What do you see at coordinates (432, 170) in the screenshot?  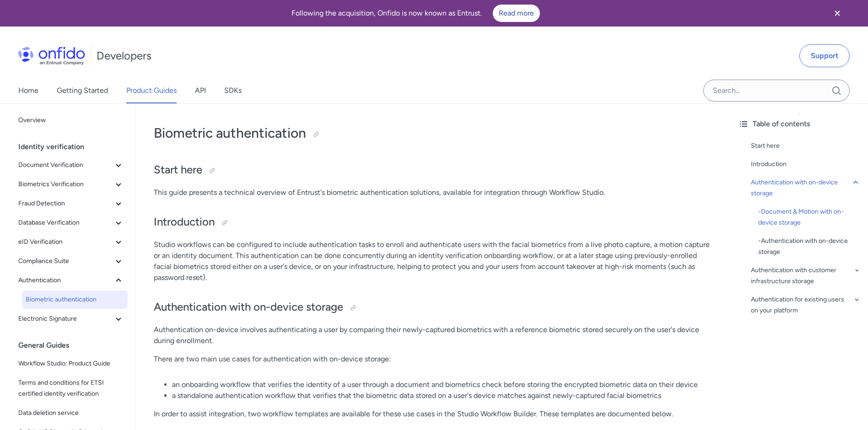 I see `h2: Start here` at bounding box center [432, 170].